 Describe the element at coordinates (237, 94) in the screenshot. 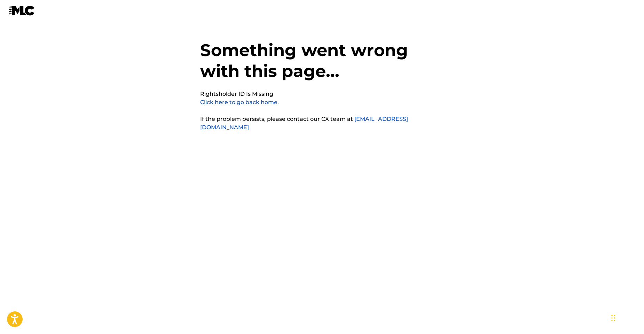

I see `pre: Rightsholder ID Is Missing` at that location.